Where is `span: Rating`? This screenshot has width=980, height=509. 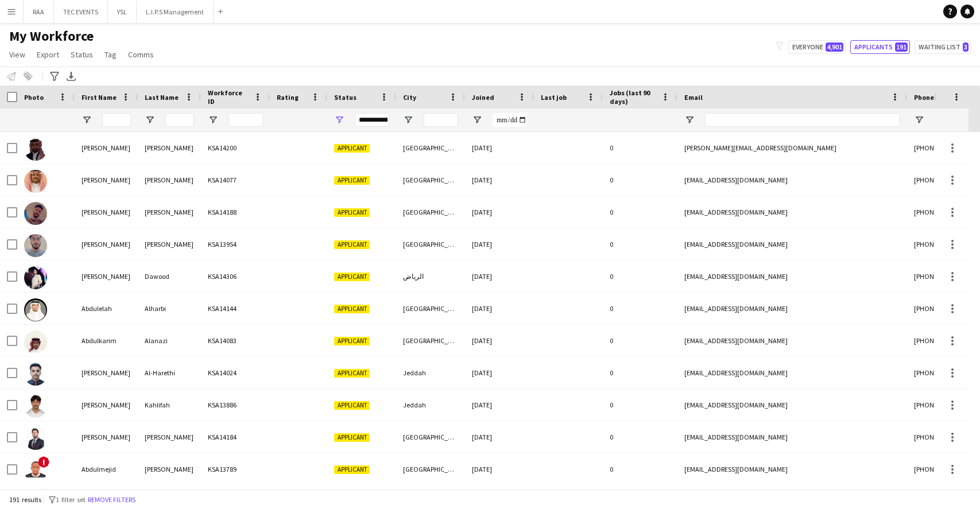
span: Rating is located at coordinates (288, 97).